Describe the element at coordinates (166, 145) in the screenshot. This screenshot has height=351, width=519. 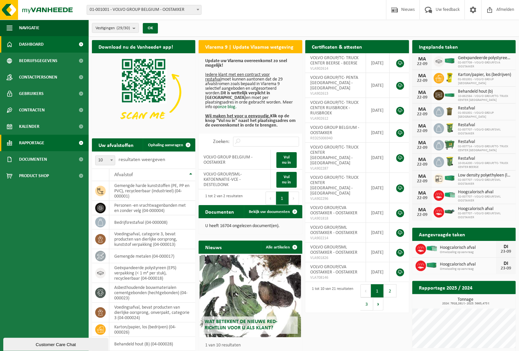
I see `span: Ophaling aanvragen` at that location.